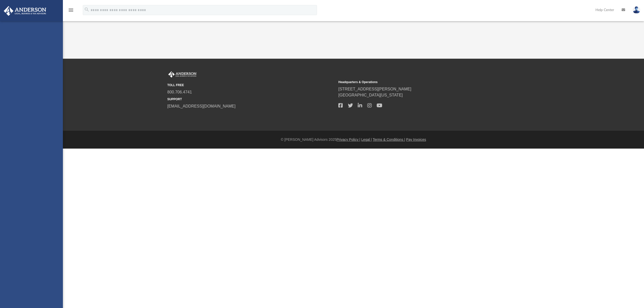 This screenshot has width=644, height=308. Describe the element at coordinates (251, 85) in the screenshot. I see `small: TOLL FREE` at that location.